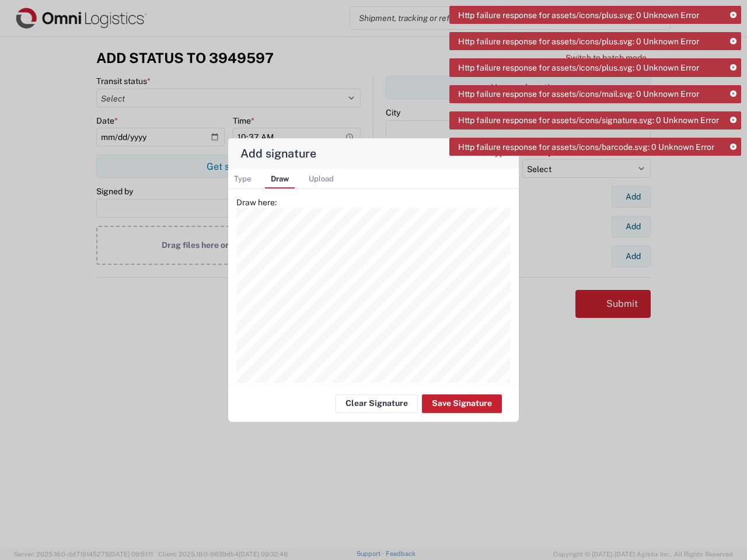  I want to click on p: Draw here:, so click(374, 203).